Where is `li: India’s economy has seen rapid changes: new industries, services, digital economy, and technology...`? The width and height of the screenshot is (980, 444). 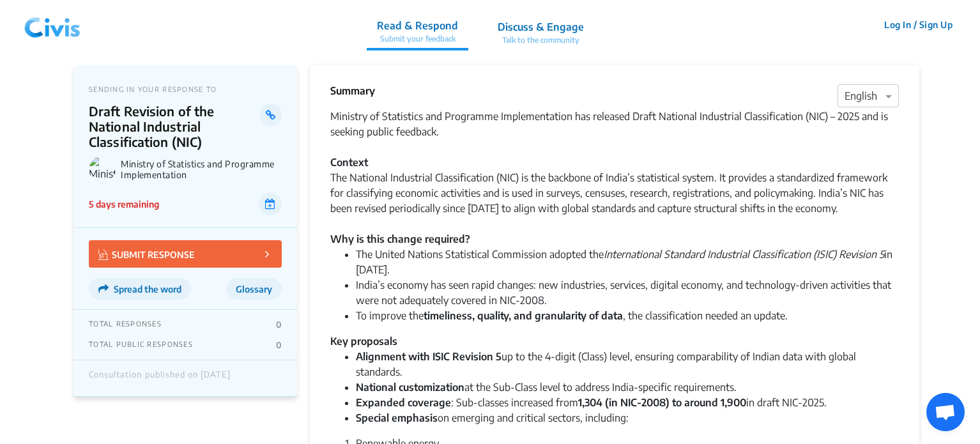 li: India’s economy has seen rapid changes: new industries, services, digital economy, and technology... is located at coordinates (628, 293).